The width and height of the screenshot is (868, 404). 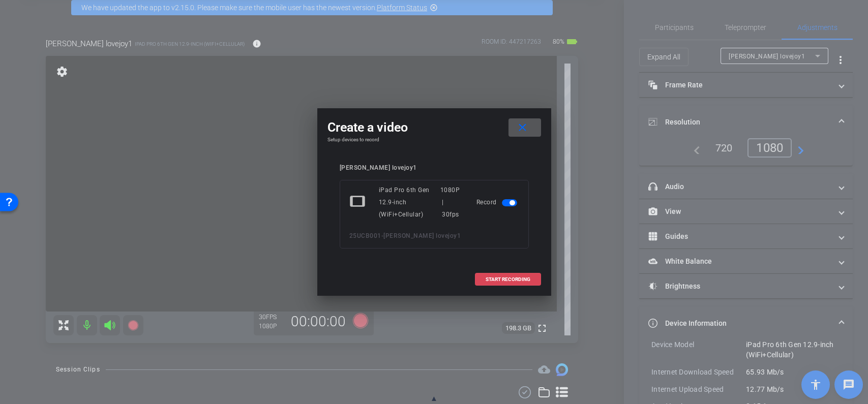 What do you see at coordinates (409, 202) in the screenshot?
I see `div: iPad Pro 6th Gen 12.9-inch (WiFi+Cellular)` at bounding box center [409, 202].